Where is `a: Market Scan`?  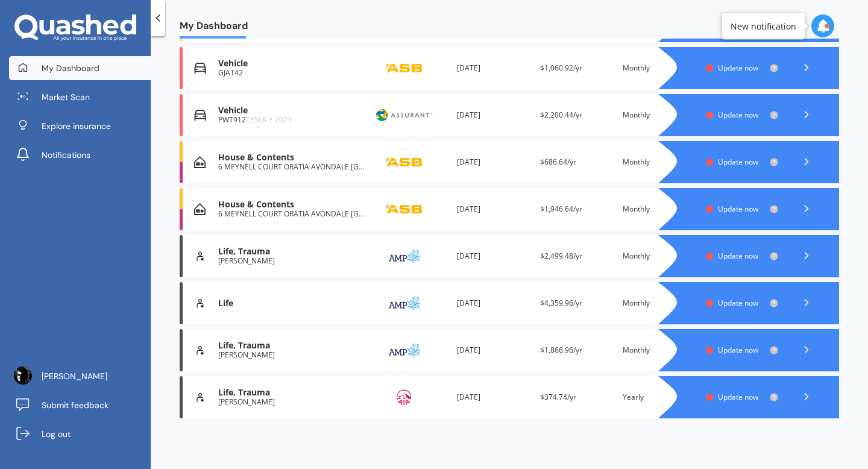
a: Market Scan is located at coordinates (80, 97).